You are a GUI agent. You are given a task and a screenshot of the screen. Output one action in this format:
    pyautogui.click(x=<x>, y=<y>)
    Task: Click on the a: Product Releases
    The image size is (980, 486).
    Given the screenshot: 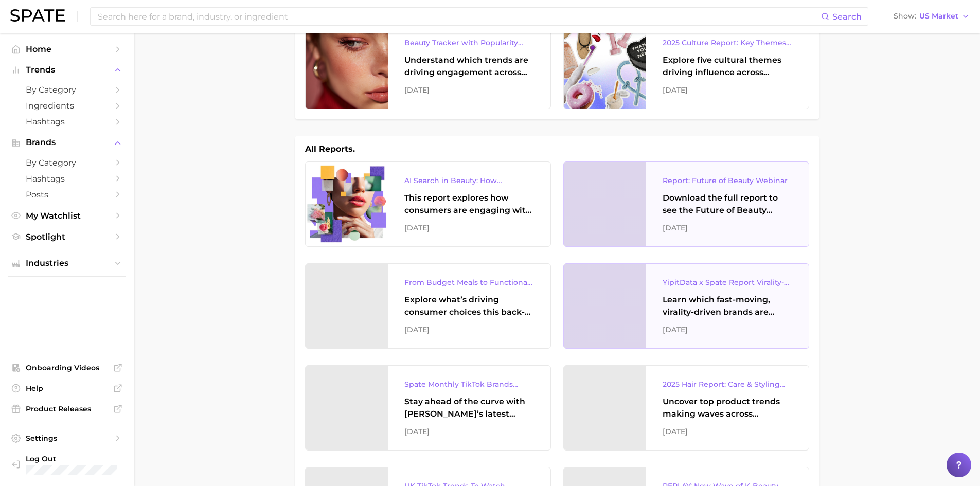 What is the action you would take?
    pyautogui.click(x=67, y=409)
    